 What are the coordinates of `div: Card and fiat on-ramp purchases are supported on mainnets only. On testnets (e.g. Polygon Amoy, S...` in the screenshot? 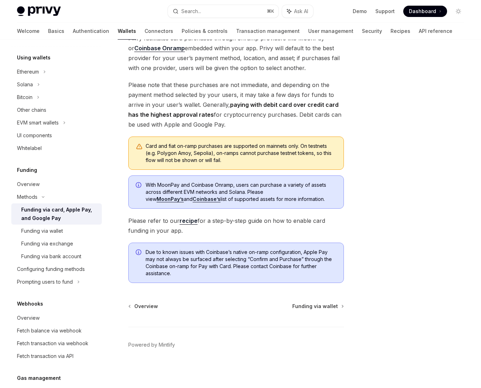 It's located at (241, 153).